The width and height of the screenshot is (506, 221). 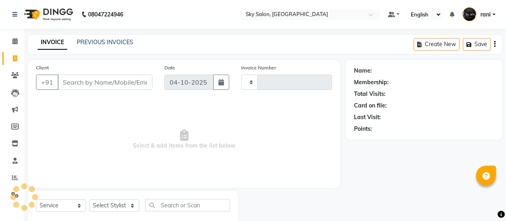 I want to click on div: Total Visits:, so click(x=370, y=94).